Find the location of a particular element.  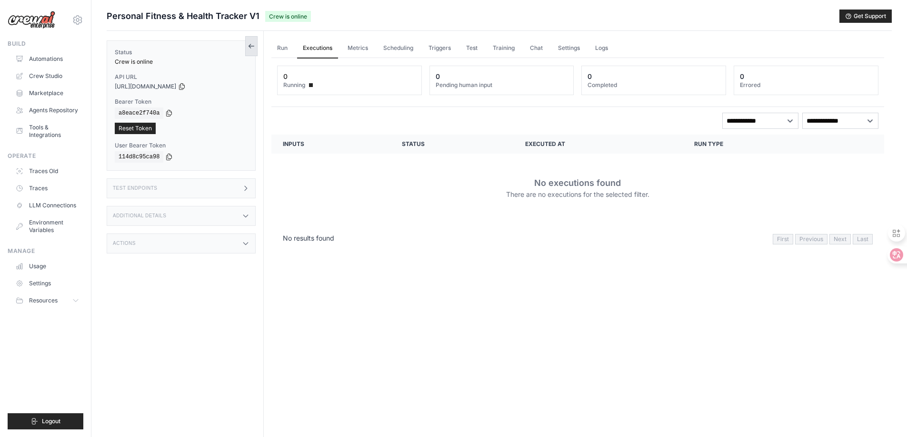

a: Traces Old is located at coordinates (47, 171).